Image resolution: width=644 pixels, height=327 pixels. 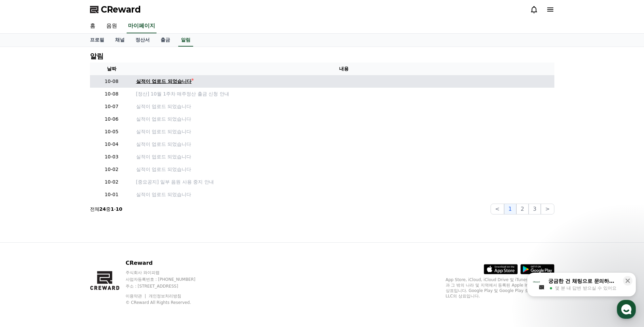 What do you see at coordinates (112, 132) in the screenshot?
I see `p: 10-05` at bounding box center [112, 132].